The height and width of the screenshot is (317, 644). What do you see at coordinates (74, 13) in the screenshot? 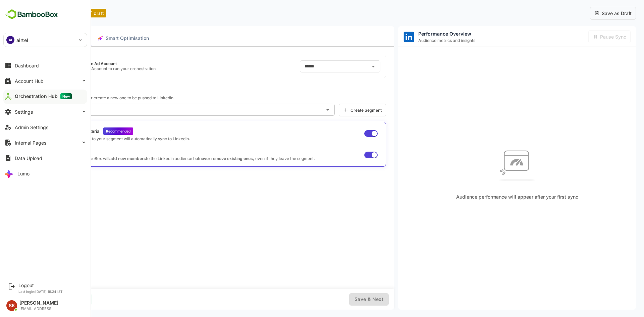
I see `span: Draft` at bounding box center [74, 13].